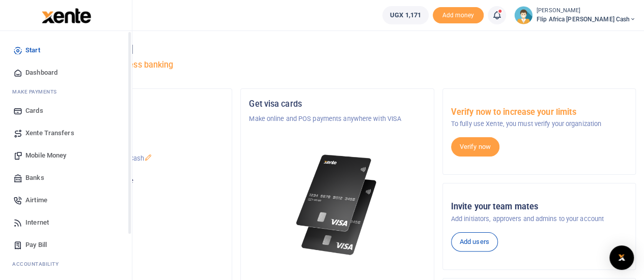  Describe the element at coordinates (524, 15) in the screenshot. I see `img: profile-user` at that location.